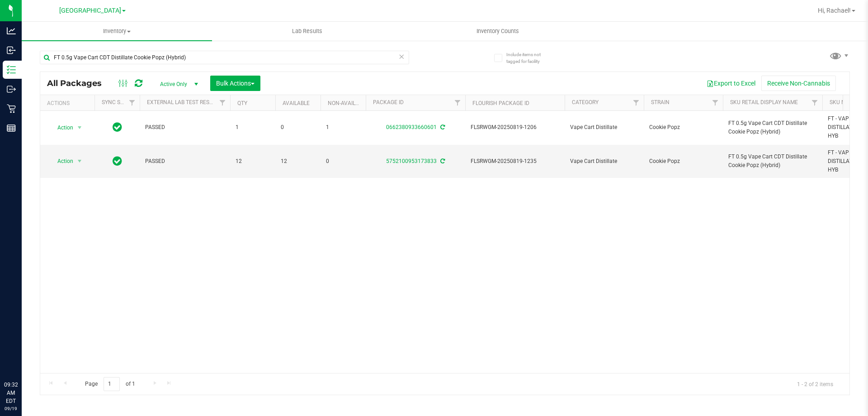 Image resolution: width=868 pixels, height=416 pixels. Describe the element at coordinates (388, 102) in the screenshot. I see `a: Package ID` at that location.